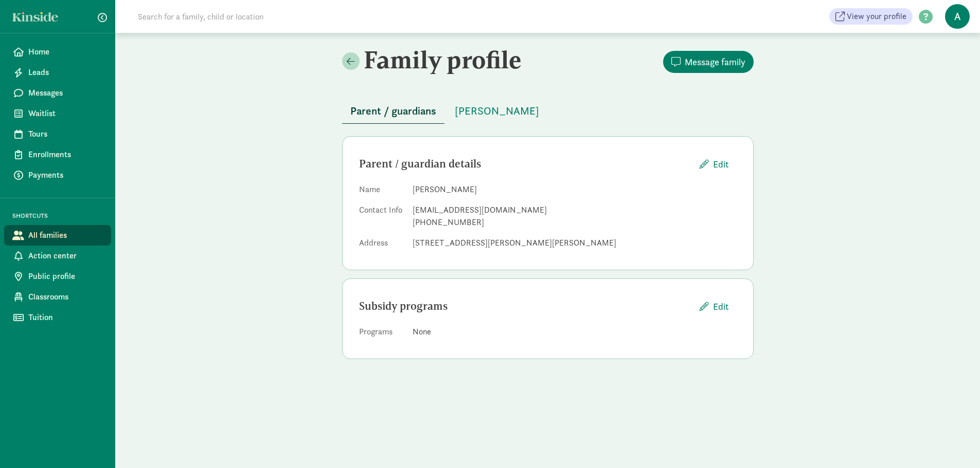 The height and width of the screenshot is (468, 980). Describe the element at coordinates (58, 175) in the screenshot. I see `a: Payments` at that location.